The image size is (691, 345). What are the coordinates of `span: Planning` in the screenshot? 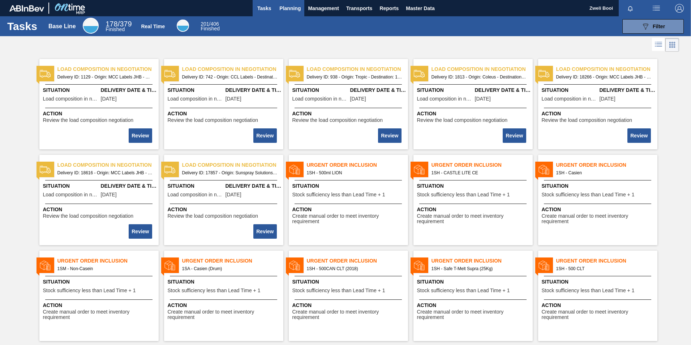 It's located at (290, 8).